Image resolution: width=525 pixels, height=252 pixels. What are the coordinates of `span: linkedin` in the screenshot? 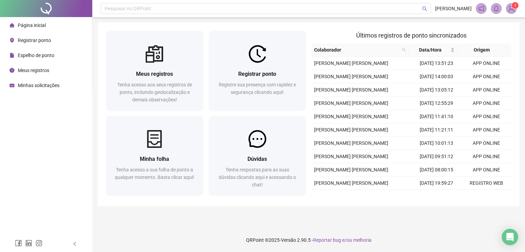 It's located at (29, 243).